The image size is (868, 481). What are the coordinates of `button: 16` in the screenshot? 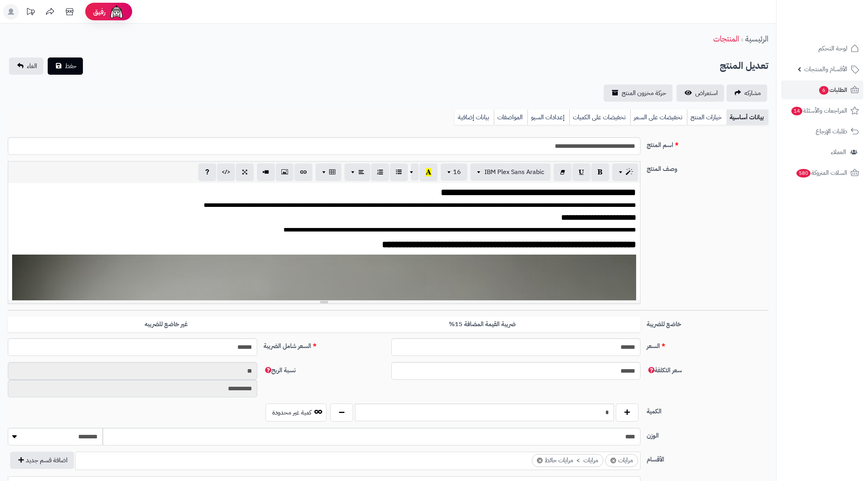 It's located at (454, 172).